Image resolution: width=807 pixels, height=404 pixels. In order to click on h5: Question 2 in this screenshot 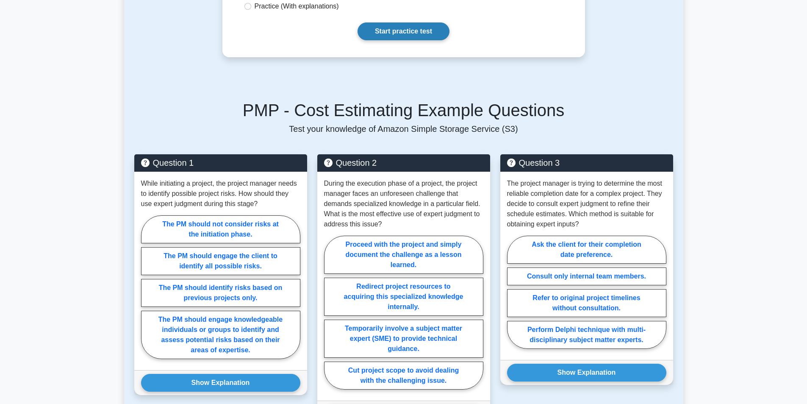, I will do `click(404, 163)`.